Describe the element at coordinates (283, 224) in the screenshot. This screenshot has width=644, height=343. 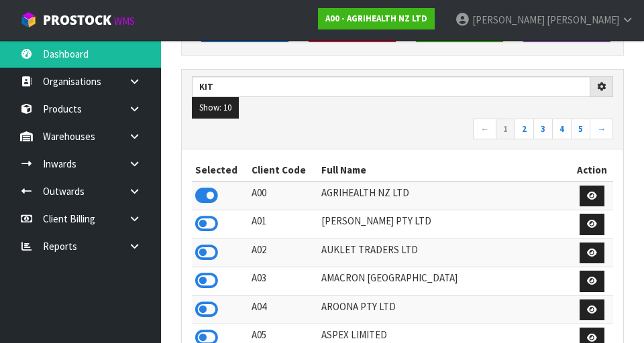
I see `td: A01` at that location.